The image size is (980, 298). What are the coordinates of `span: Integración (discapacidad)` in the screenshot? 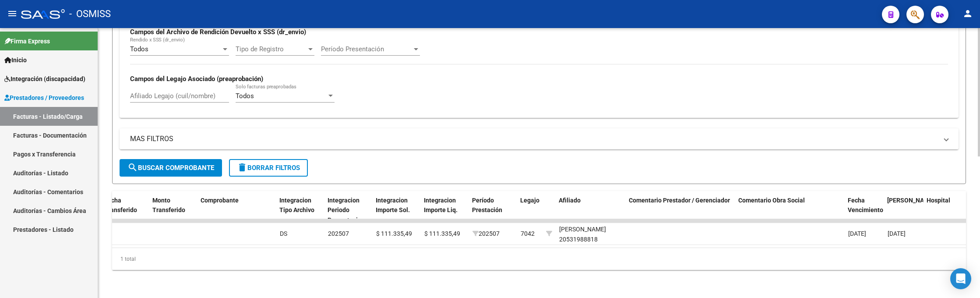 It's located at (45, 79).